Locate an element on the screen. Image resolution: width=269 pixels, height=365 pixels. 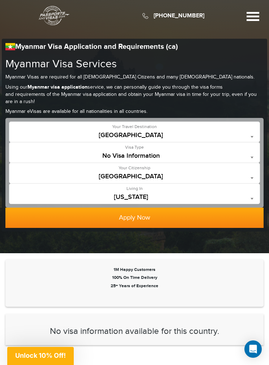
p: Myanmar eVisas are available for all nationalities in all countries. is located at coordinates (135, 112).